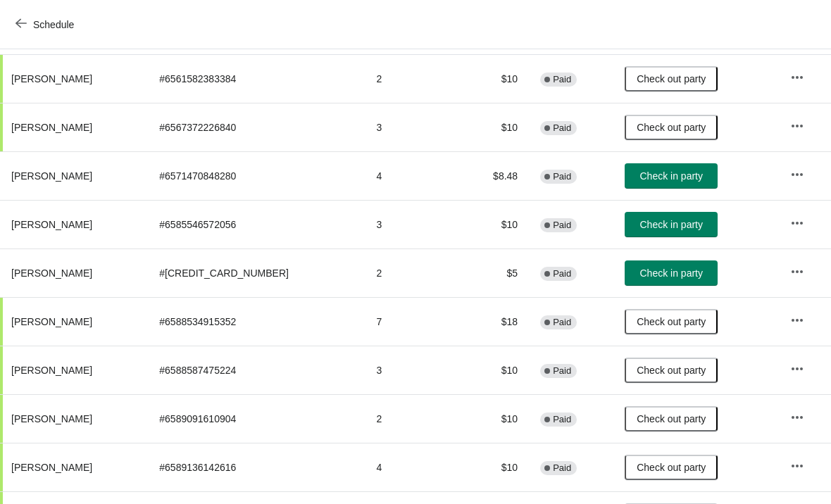  What do you see at coordinates (495, 175) in the screenshot?
I see `td: $8.48` at bounding box center [495, 175].